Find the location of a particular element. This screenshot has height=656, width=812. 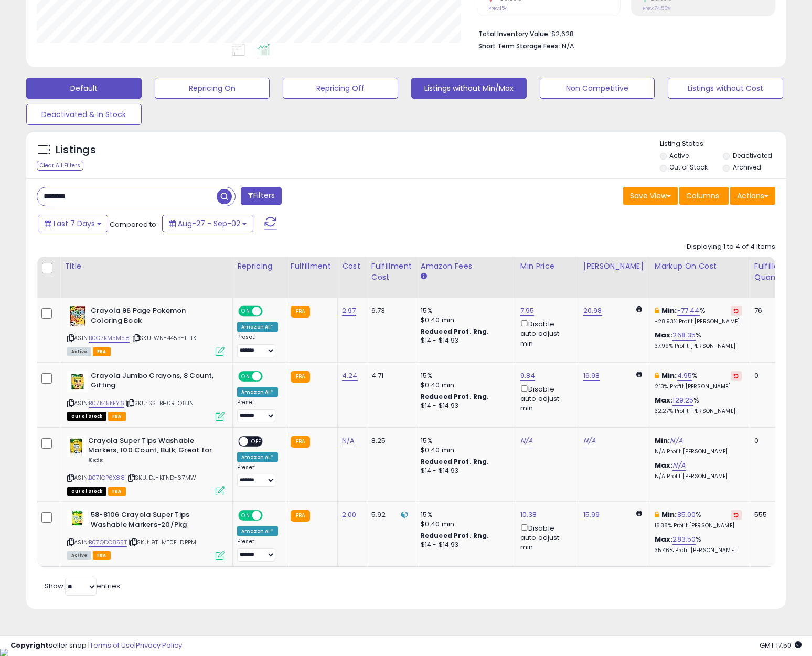

div: 8.25 is located at coordinates (390, 440).